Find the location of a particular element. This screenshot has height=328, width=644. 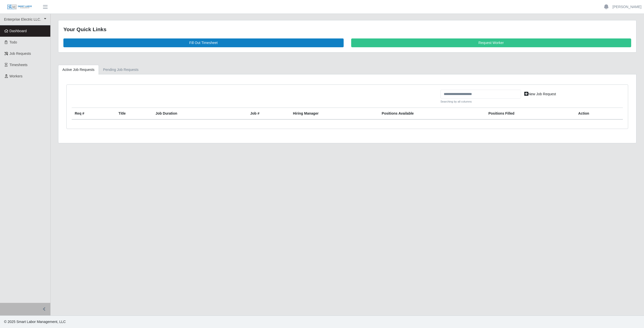

span: Job Requests is located at coordinates (20, 53).